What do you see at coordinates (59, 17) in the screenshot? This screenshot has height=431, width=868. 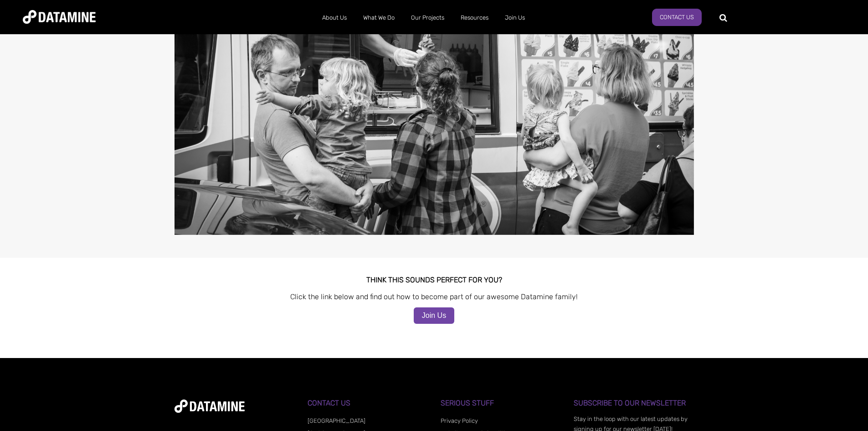 I see `img: Datamine` at bounding box center [59, 17].